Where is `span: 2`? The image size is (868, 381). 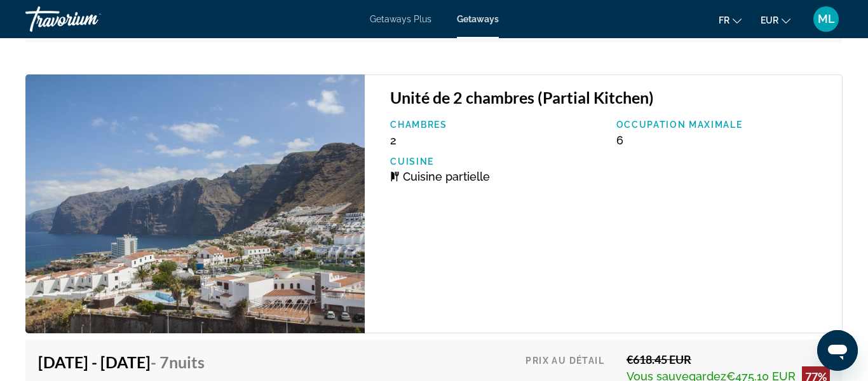 span: 2 is located at coordinates (393, 140).